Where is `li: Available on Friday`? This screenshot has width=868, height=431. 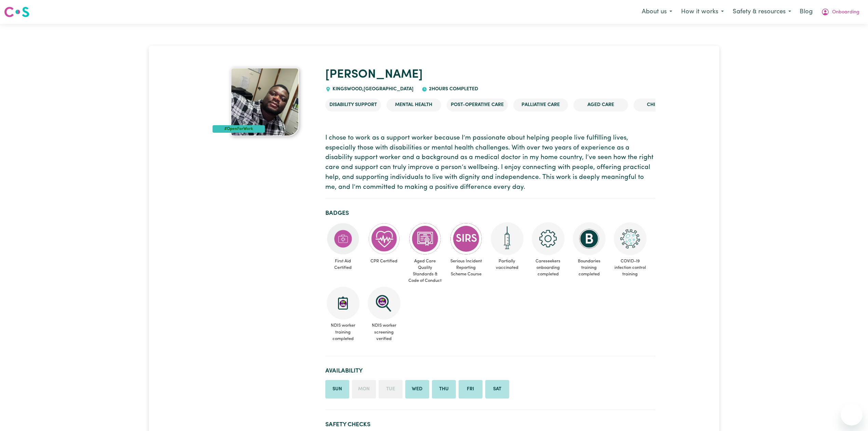
li: Available on Friday is located at coordinates (470, 389).